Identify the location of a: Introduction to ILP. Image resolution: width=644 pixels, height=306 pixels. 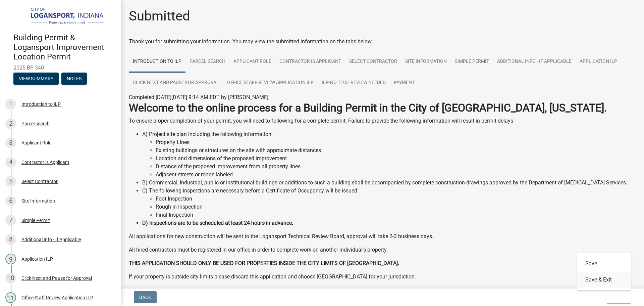
(157, 62).